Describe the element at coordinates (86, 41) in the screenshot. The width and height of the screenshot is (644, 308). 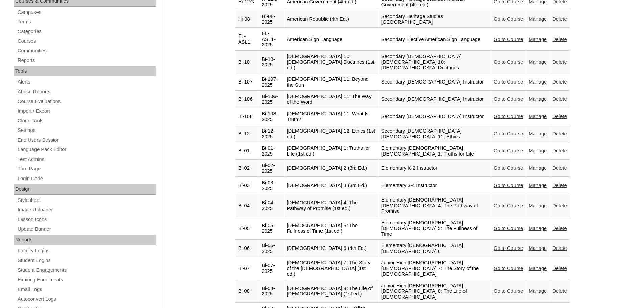
I see `a: Courses` at that location.